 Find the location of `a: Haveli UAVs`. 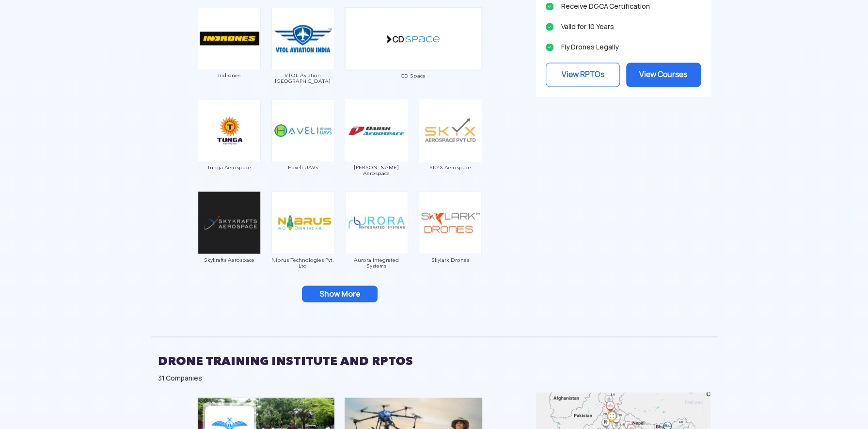

a: Haveli UAVs is located at coordinates (303, 148).